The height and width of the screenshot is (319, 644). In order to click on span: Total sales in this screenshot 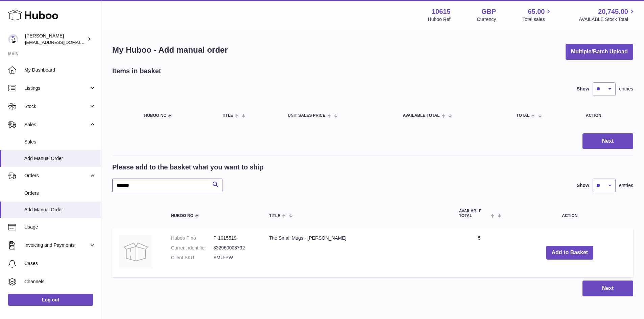, I will do `click(537, 19)`.